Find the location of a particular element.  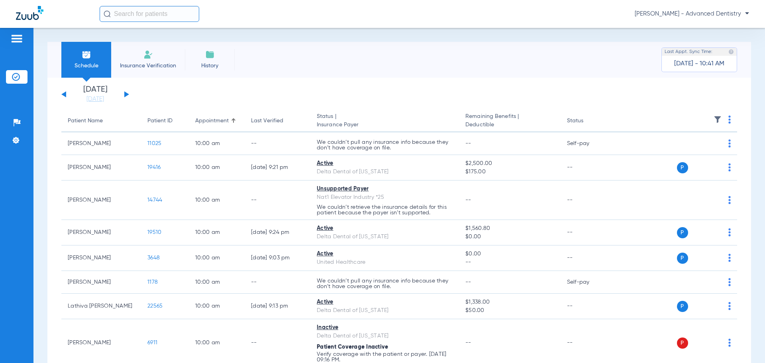

td: Self-pay is located at coordinates (587, 143).